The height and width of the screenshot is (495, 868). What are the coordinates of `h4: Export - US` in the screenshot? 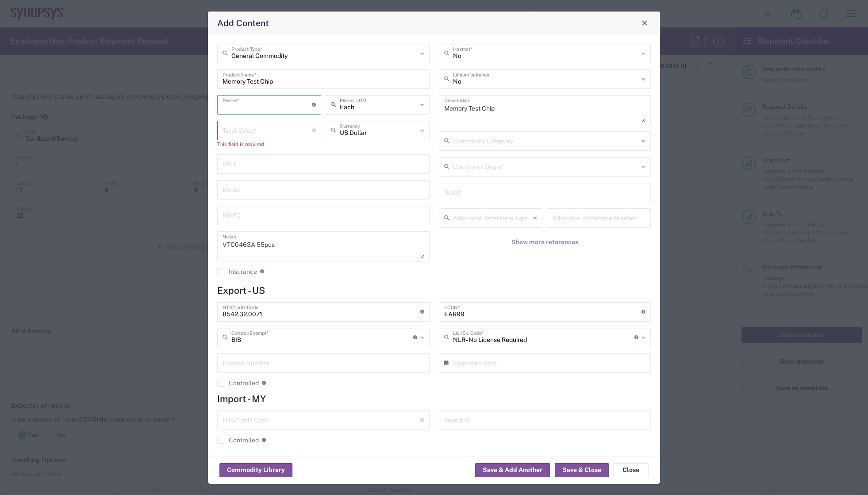 It's located at (434, 290).